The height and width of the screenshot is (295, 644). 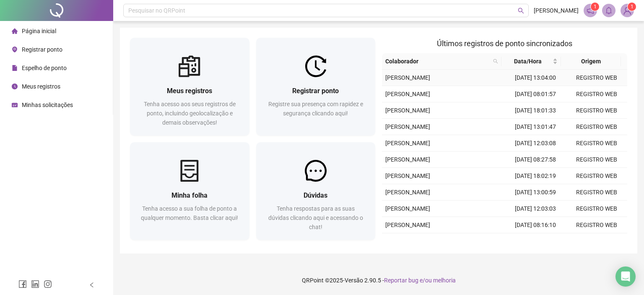 I want to click on span: environment, so click(x=14, y=50).